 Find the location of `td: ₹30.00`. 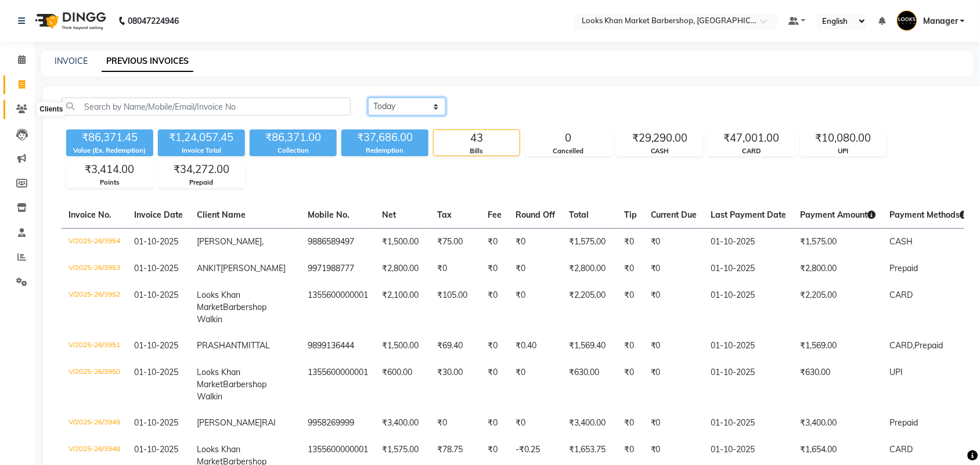

td: ₹30.00 is located at coordinates (455, 384).